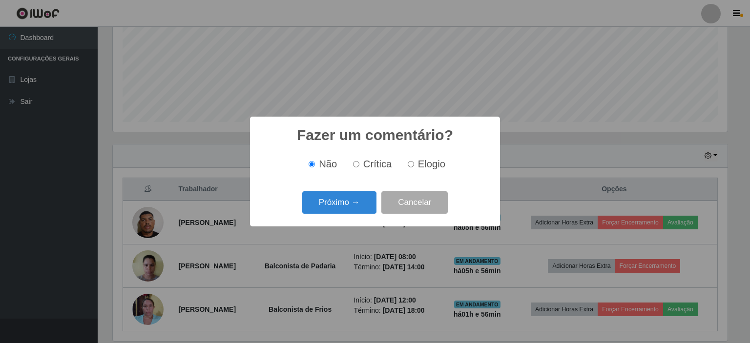  Describe the element at coordinates (377, 164) in the screenshot. I see `span: Crítica` at that location.